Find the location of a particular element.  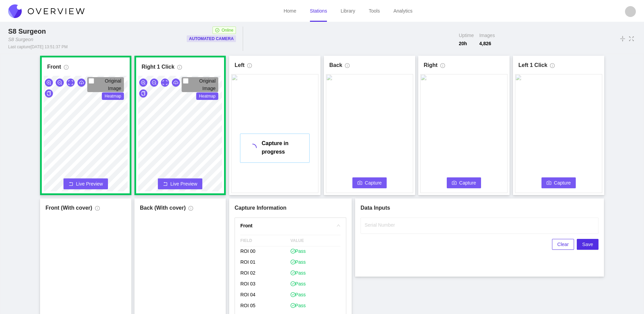

h1: Back is located at coordinates (336, 65).